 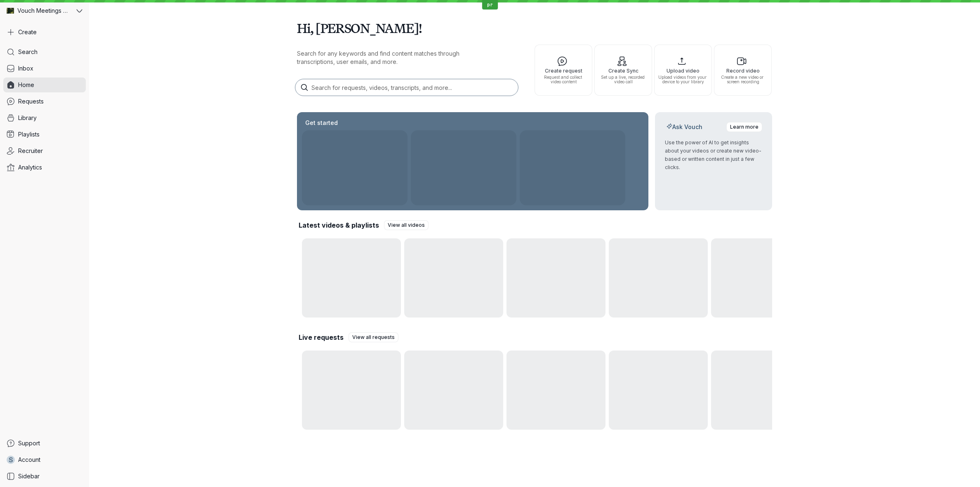 What do you see at coordinates (406, 225) in the screenshot?
I see `span: View all videos` at bounding box center [406, 225].